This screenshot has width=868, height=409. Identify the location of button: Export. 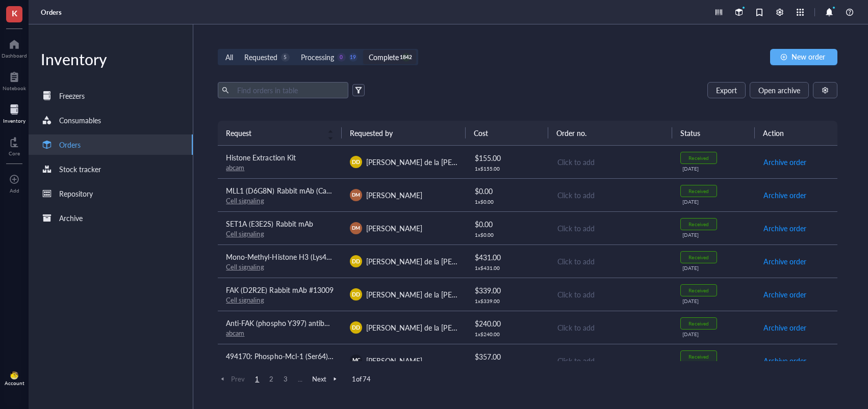
(726, 90).